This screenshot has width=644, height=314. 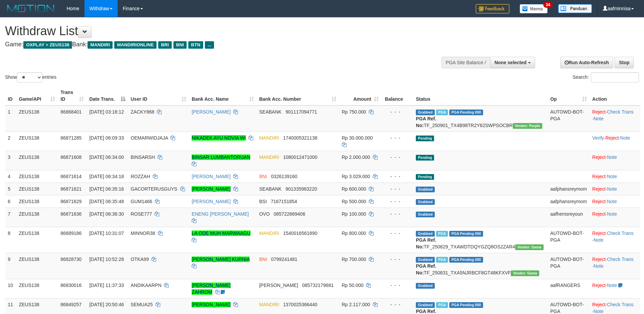 I want to click on th: Amount: activate to sort column ascending, so click(x=360, y=95).